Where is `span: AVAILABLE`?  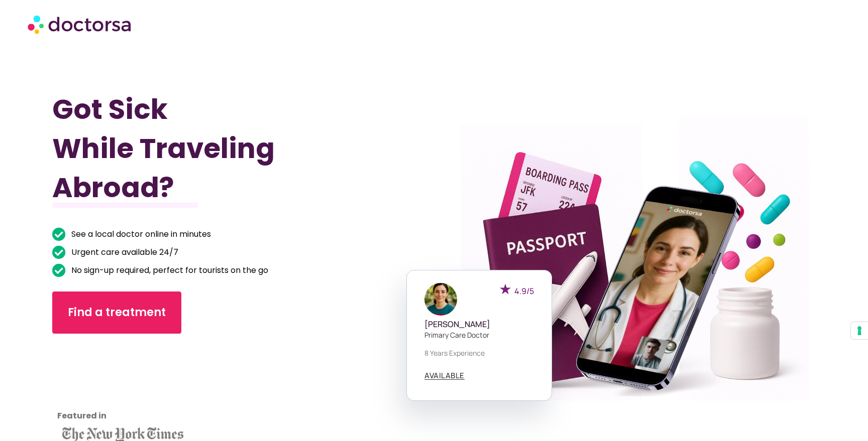 span: AVAILABLE is located at coordinates (445, 375).